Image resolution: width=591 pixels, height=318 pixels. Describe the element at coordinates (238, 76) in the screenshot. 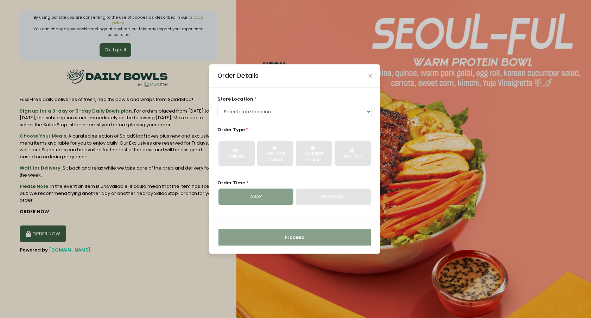

I see `div: Order Details` at that location.